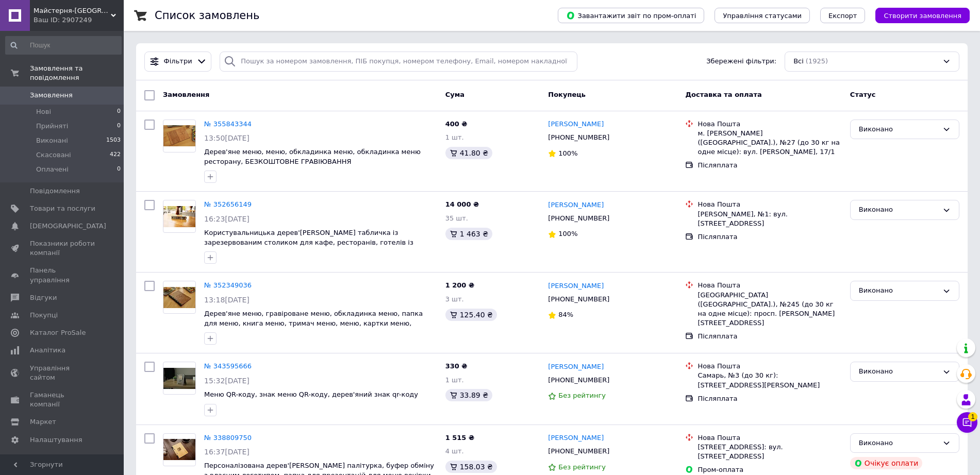 This screenshot has height=475, width=980. What do you see at coordinates (311, 394) in the screenshot?
I see `span: Меню QR-коду, знак меню QR-коду, дерев'яний знак qr-коду` at bounding box center [311, 394].